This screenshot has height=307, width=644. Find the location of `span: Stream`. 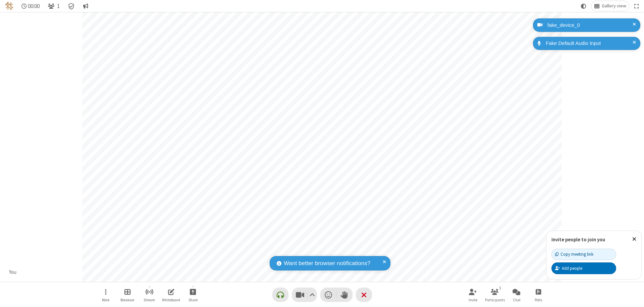

span: Stream is located at coordinates (149, 300).